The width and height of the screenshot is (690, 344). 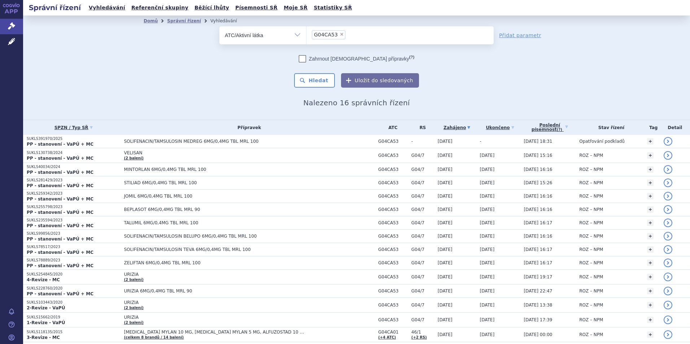 What do you see at coordinates (602, 141) in the screenshot?
I see `span: Opatřování podkladů` at bounding box center [602, 141].